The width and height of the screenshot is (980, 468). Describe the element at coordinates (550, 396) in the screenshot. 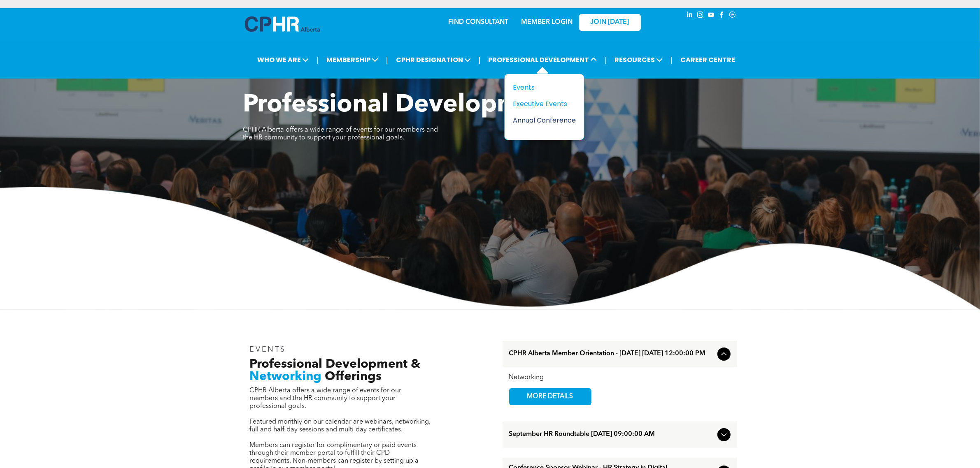

I see `a: MORE DETAILS` at that location.